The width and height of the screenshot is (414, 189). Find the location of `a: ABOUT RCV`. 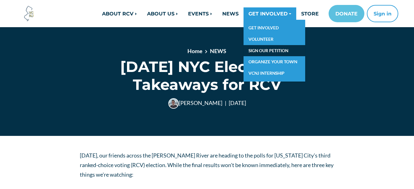

a: ABOUT RCV is located at coordinates (120, 14).